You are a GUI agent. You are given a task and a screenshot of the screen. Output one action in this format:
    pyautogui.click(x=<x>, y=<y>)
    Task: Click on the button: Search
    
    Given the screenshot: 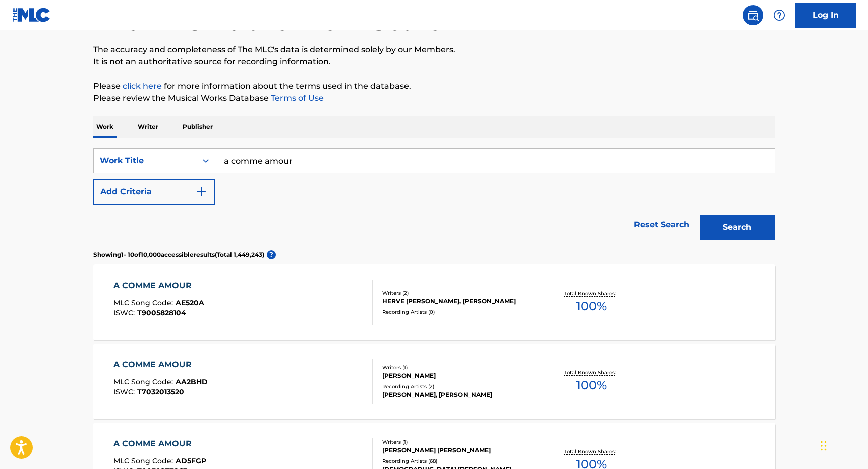 What is the action you would take?
    pyautogui.click(x=737, y=227)
    